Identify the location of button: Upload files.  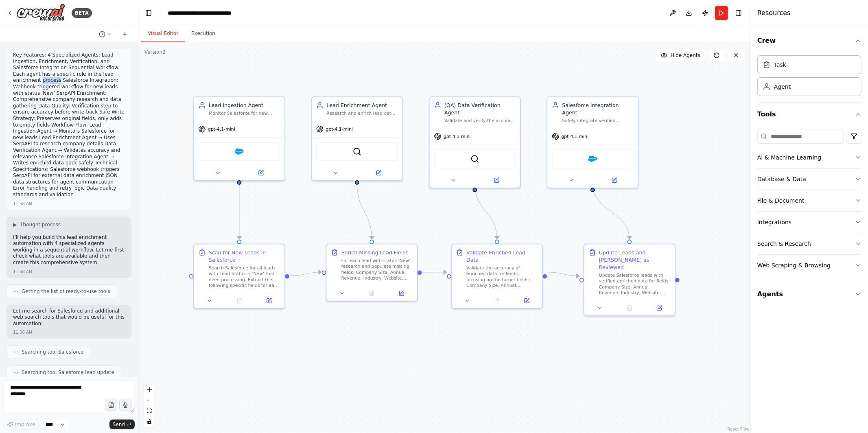
(111, 405).